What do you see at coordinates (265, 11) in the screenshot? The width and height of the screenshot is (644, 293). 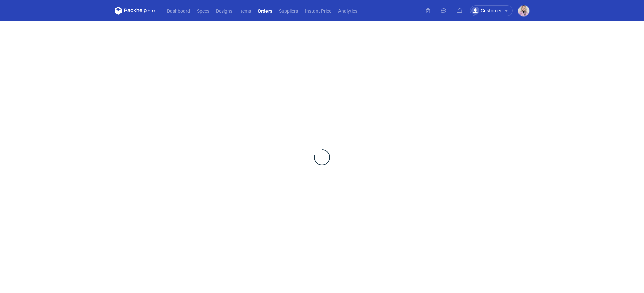 I see `a: Orders` at bounding box center [265, 11].